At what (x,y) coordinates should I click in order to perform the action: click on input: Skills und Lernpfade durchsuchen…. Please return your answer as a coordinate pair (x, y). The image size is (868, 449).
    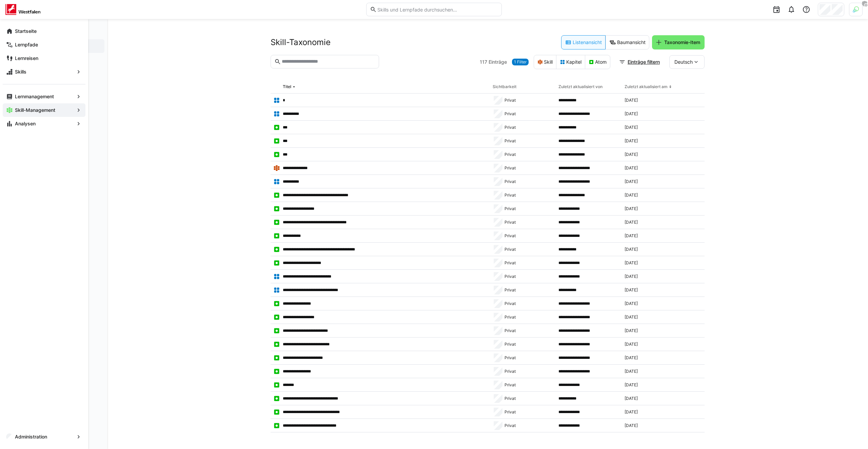
    Looking at the image, I should click on (437, 10).